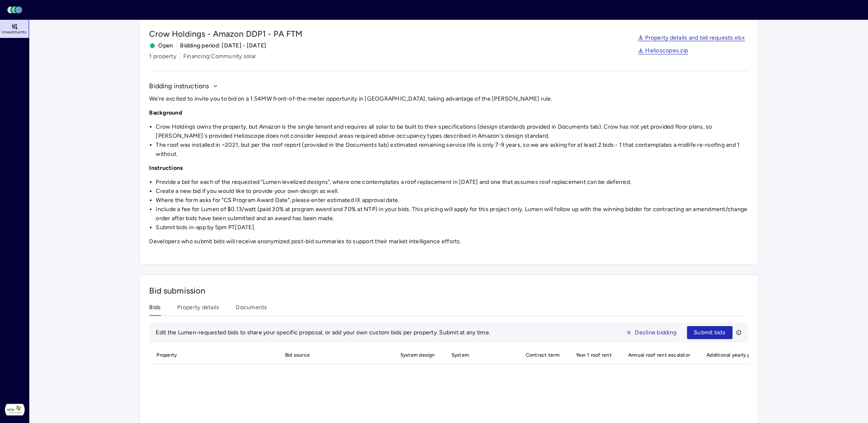 The image size is (868, 423). I want to click on a: Property details and bid requests.xlsx, so click(692, 38).